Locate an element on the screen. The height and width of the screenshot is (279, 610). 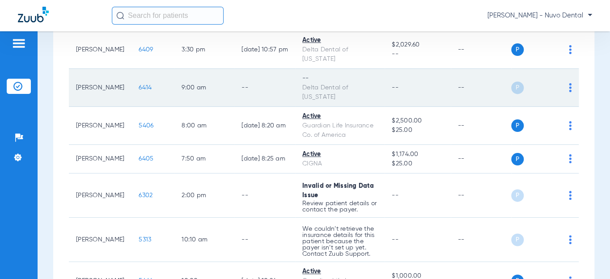
div: Guardian Life Insurance Co. of America is located at coordinates (340, 130).